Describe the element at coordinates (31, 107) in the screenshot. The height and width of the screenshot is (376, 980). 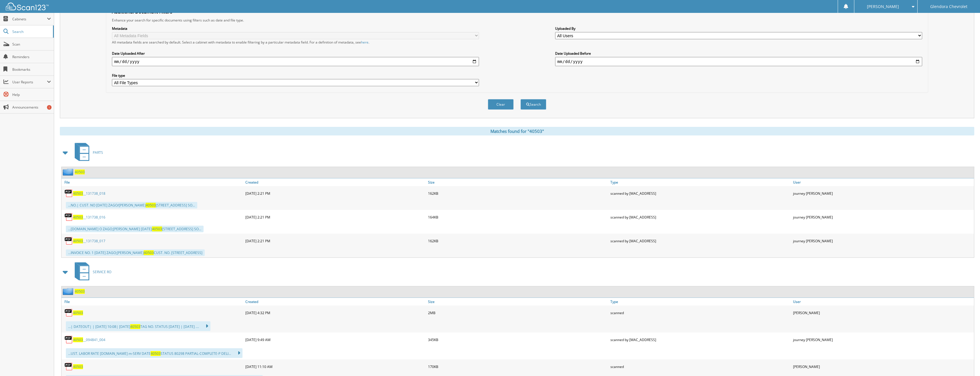
I see `span: Announcements` at that location.